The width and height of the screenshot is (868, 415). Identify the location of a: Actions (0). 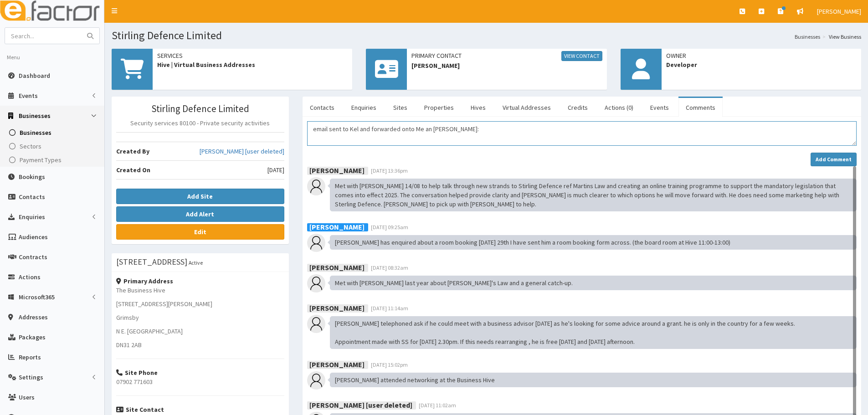
(619, 107).